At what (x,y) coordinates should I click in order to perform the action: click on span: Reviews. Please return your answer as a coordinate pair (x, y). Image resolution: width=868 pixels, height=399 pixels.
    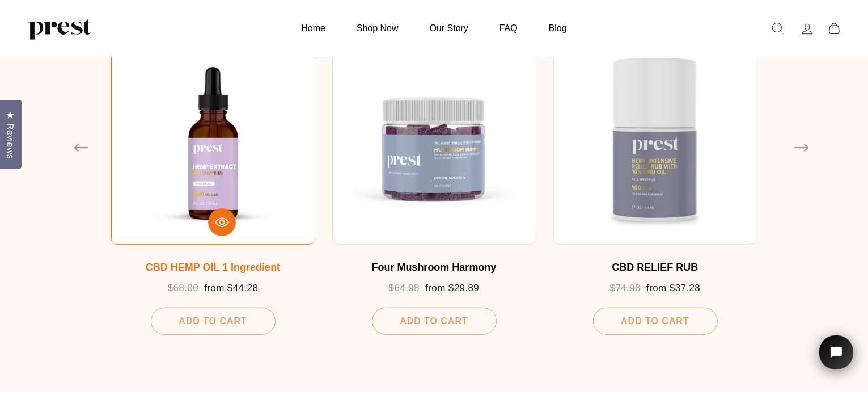
    Looking at the image, I should click on (10, 141).